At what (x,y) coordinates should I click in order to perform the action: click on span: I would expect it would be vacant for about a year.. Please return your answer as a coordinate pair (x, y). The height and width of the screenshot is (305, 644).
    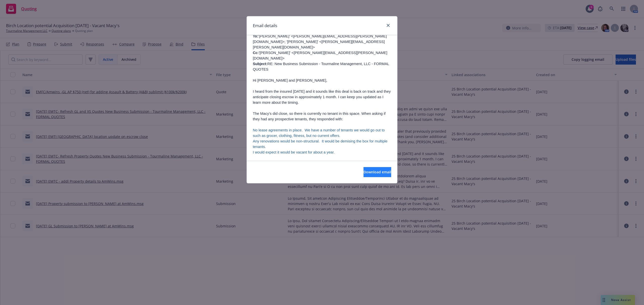
    Looking at the image, I should click on (293, 152).